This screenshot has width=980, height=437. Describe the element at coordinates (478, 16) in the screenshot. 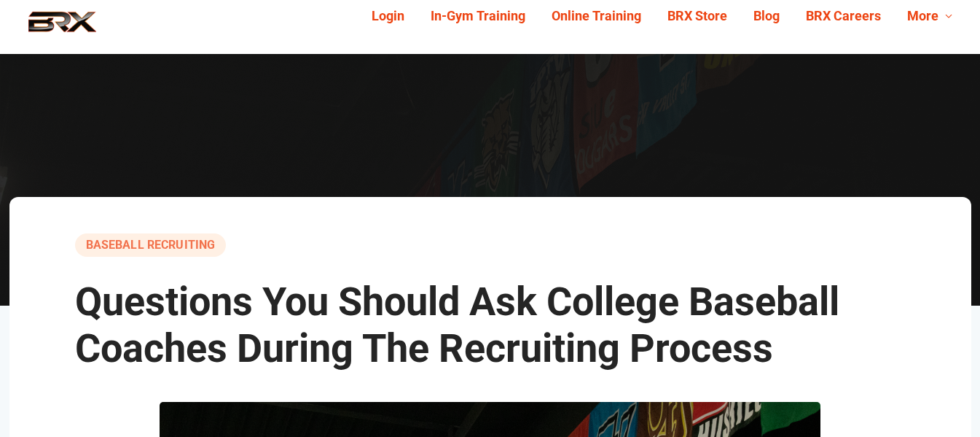

I see `a: In-Gym Training` at that location.